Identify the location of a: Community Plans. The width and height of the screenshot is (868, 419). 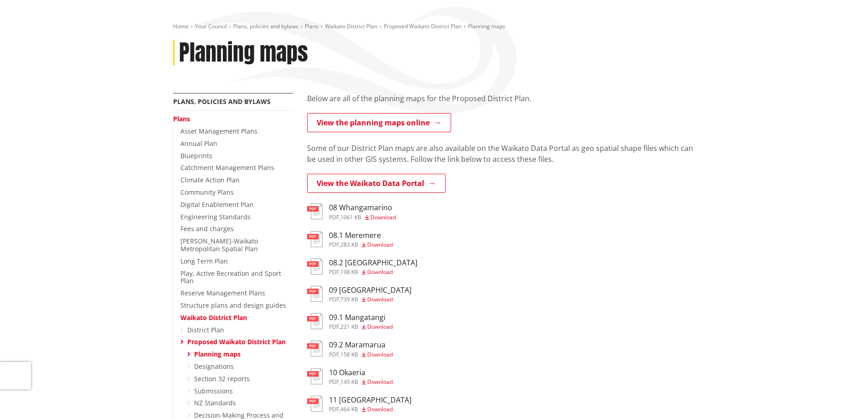
(207, 192).